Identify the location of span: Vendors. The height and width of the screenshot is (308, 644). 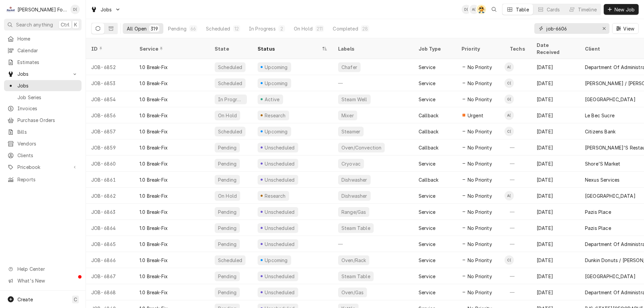
(47, 143).